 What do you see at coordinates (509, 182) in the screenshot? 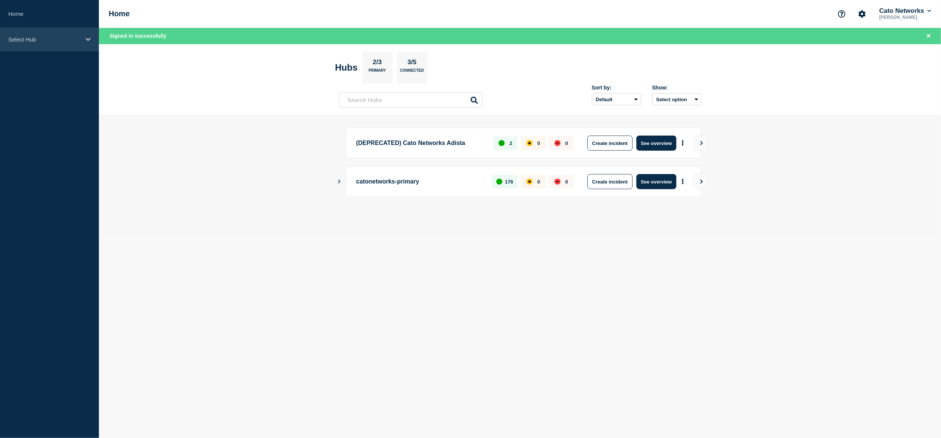
I see `p: 176` at bounding box center [509, 182].